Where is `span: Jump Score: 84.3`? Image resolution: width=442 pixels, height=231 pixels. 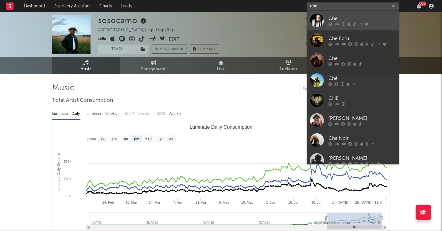
span: Jump Score: 84.3 is located at coordinates (323, 51).